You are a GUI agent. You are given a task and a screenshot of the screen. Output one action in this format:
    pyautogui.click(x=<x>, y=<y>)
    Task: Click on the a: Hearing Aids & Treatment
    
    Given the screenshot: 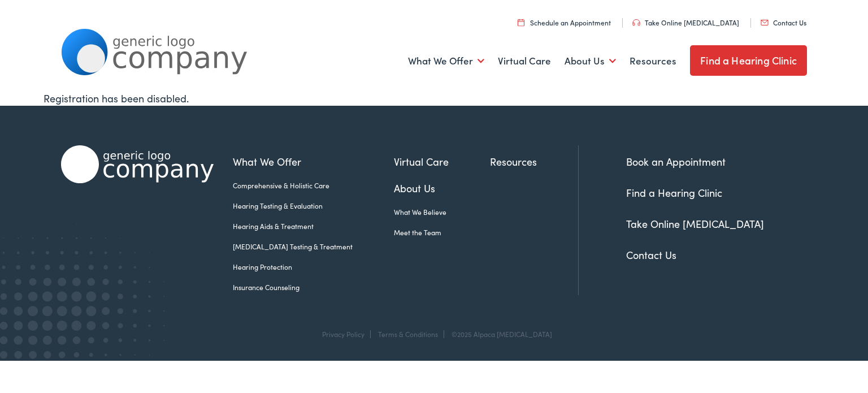 What is the action you would take?
    pyautogui.click(x=313, y=226)
    